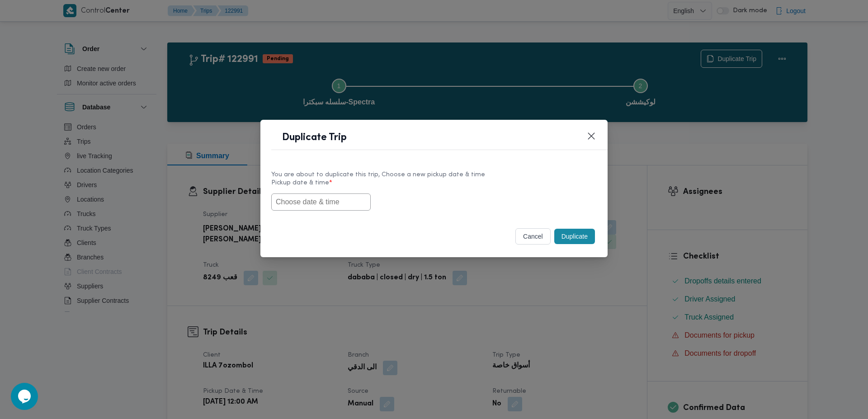  Describe the element at coordinates (591, 136) in the screenshot. I see `button: Closes this modal window` at that location.